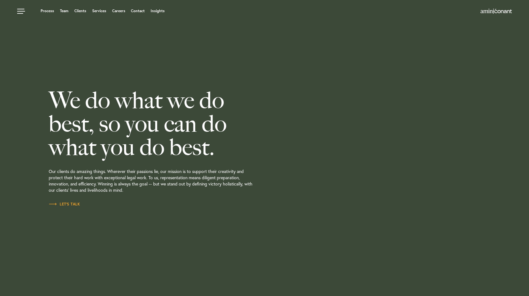 Image resolution: width=529 pixels, height=296 pixels. What do you see at coordinates (496, 11) in the screenshot?
I see `img: Amini & Conant` at bounding box center [496, 11].